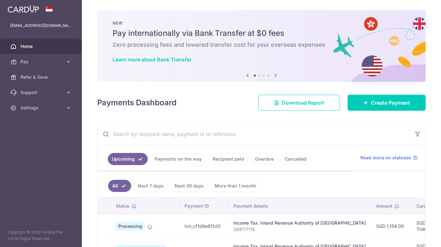 The width and height of the screenshot is (441, 247). I want to click on span: Read more on statuses, so click(386, 158).